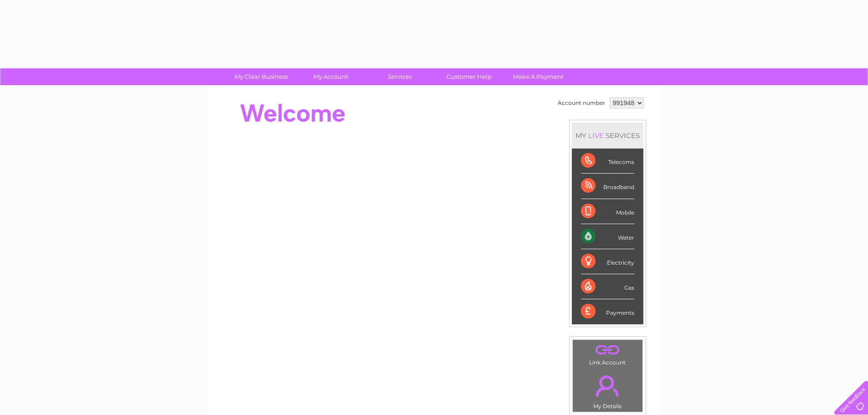  I want to click on div: MY SERVICES, so click(607, 135).